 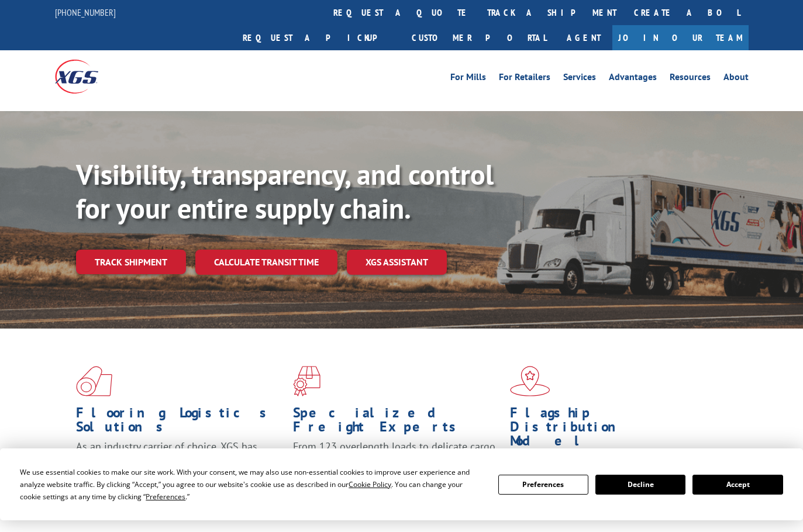 What do you see at coordinates (633, 79) in the screenshot?
I see `a: Advantages` at bounding box center [633, 79].